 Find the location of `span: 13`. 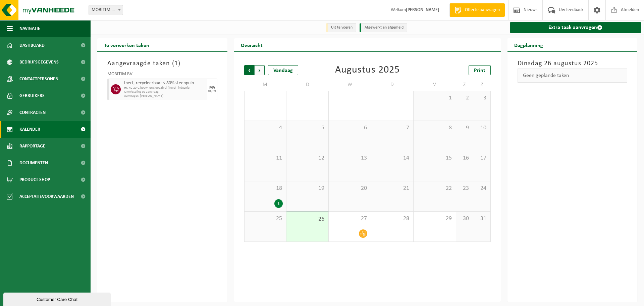

span: 13 is located at coordinates (350, 158).